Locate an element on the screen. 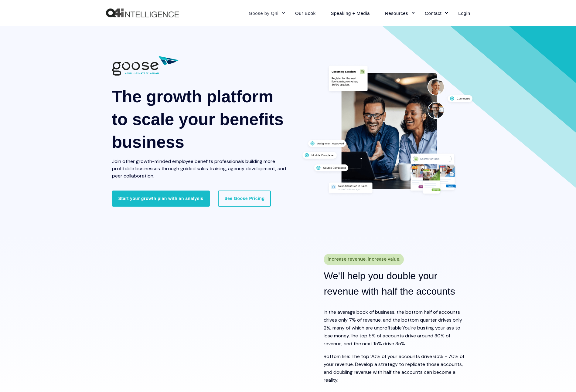  span: Join other growth-minded employee benefits professionals building more profitable businesses thro... is located at coordinates (199, 168).